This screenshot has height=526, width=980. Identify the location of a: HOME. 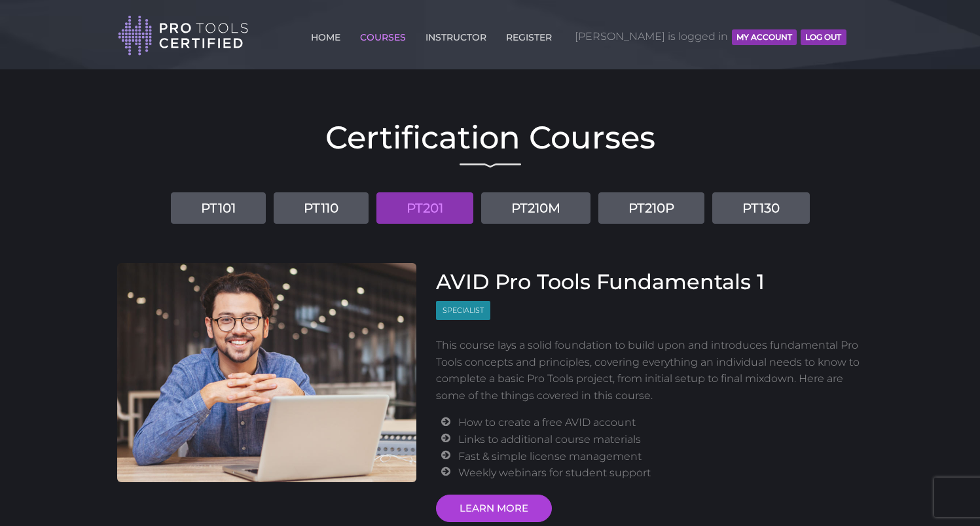
(325, 34).